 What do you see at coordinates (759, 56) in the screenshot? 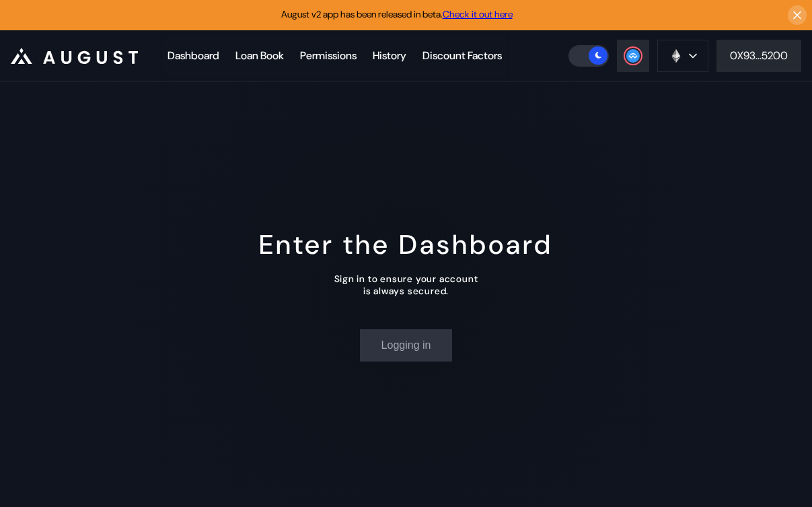
I see `button: 0X93...5200` at bounding box center [759, 56].